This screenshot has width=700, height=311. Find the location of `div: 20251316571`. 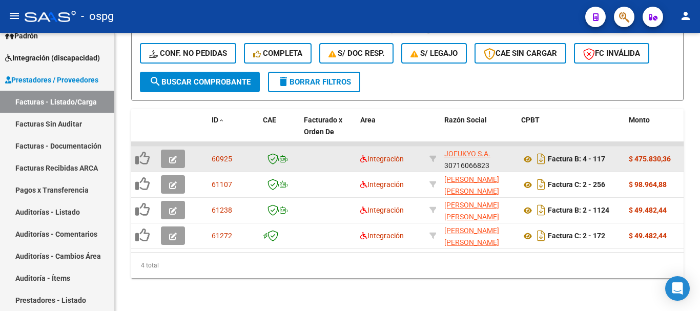

div: 20251316571 is located at coordinates (479, 210).